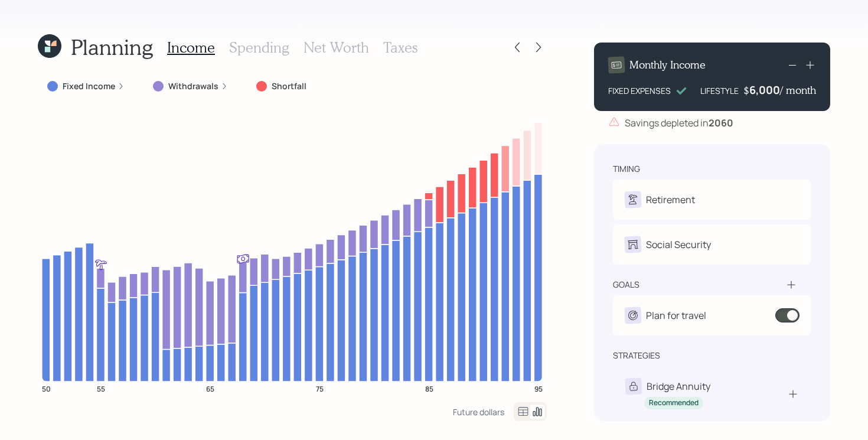  Describe the element at coordinates (798, 90) in the screenshot. I see `h4: / month` at that location.